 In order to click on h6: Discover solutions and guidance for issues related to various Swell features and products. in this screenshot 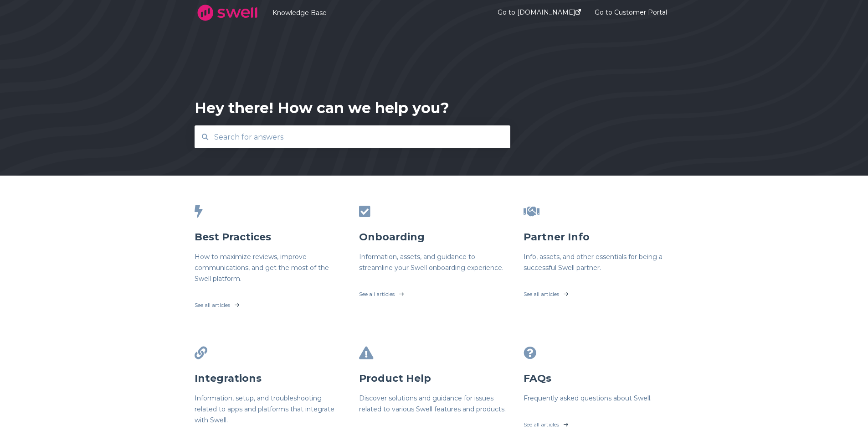, I will do `click(434, 403)`.